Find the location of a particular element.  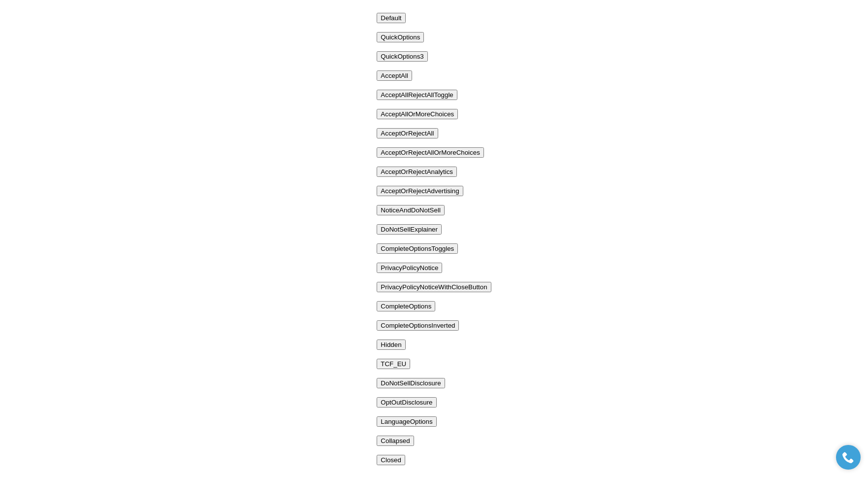

button: QuickOptions is located at coordinates (400, 37).